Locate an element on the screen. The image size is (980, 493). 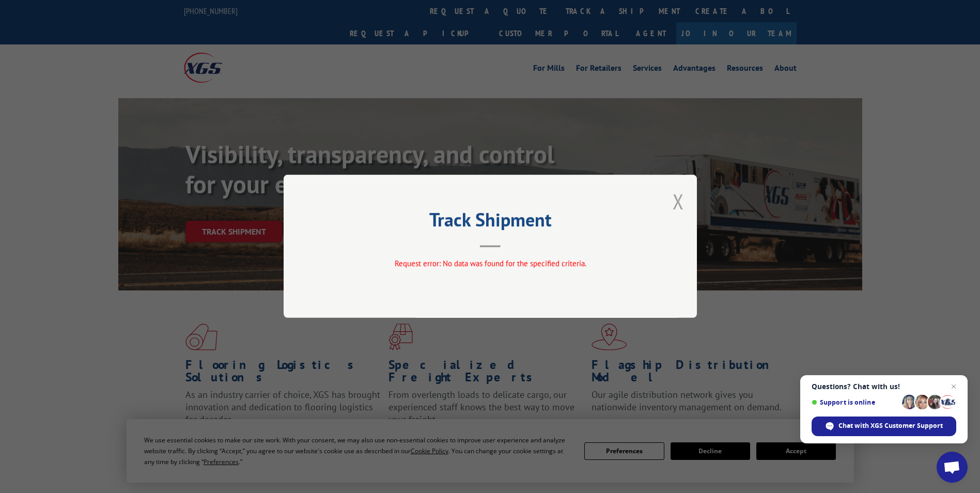
h2: Track Shipment is located at coordinates (490, 222).